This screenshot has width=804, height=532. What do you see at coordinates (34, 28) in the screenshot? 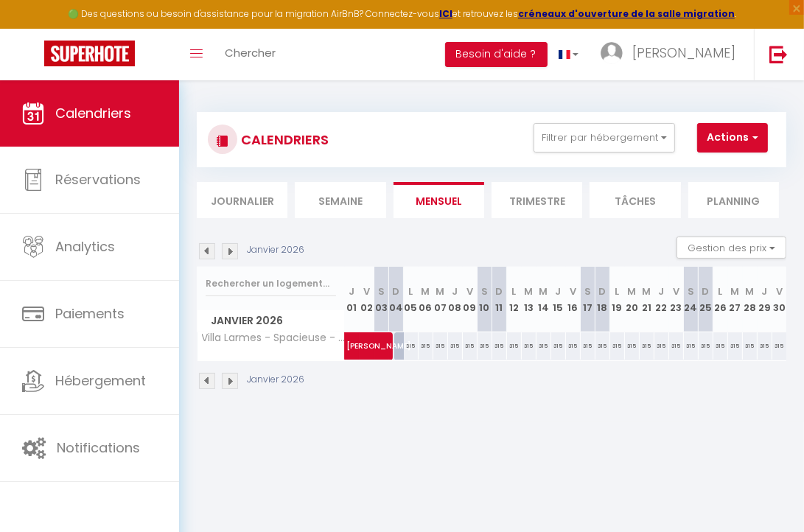
I see `button: Ouvrir le widget de chat LiveChat` at bounding box center [34, 28].